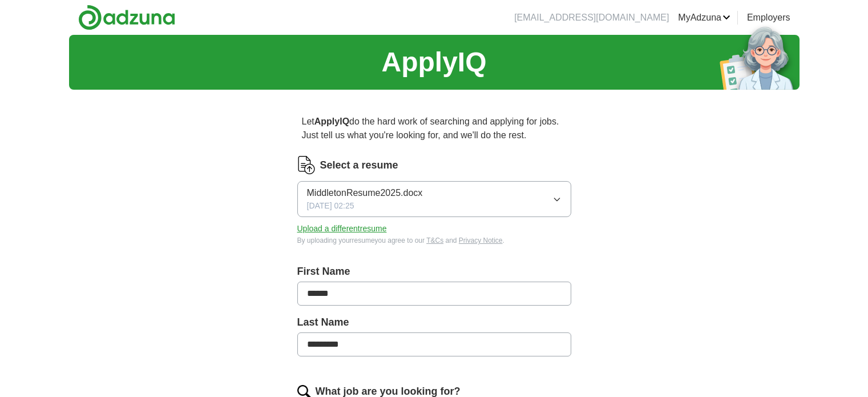 The image size is (868, 397). What do you see at coordinates (705, 18) in the screenshot?
I see `a: MyAdzuna` at bounding box center [705, 18].